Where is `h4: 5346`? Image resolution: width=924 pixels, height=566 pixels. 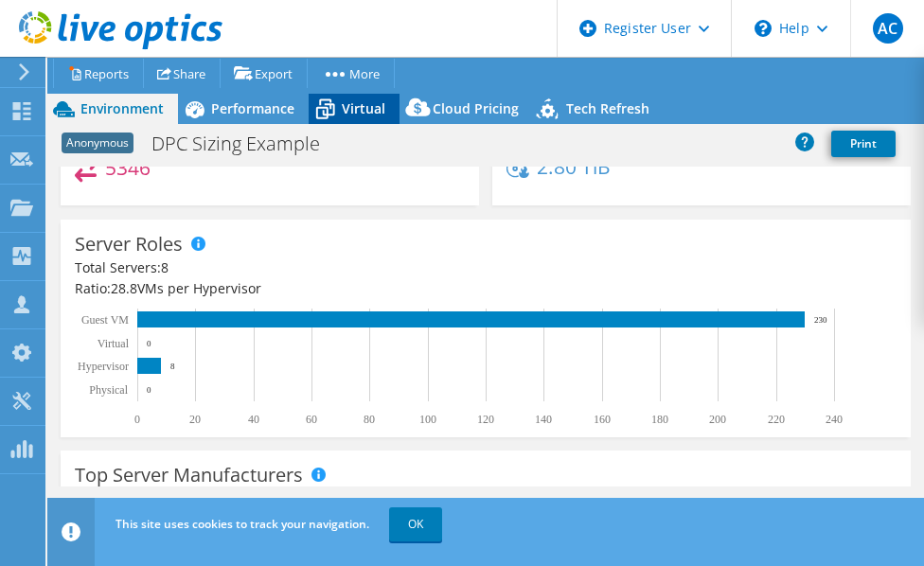 h4: 5346 is located at coordinates (128, 168).